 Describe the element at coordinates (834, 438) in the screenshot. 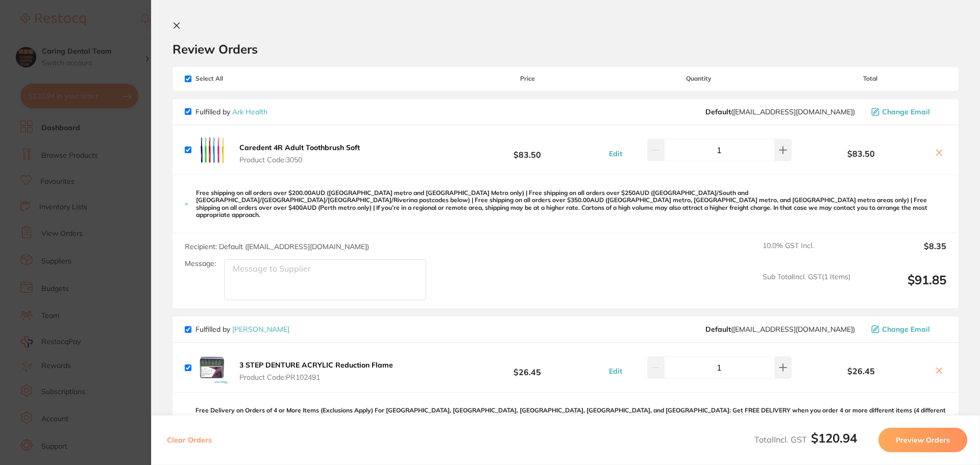

I see `b: $120.94` at that location.